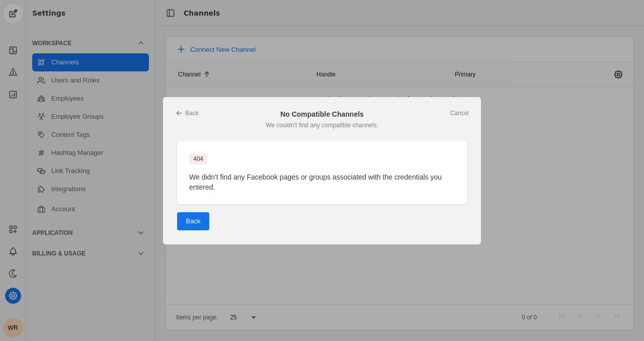  What do you see at coordinates (194, 221) in the screenshot?
I see `span: Back` at bounding box center [194, 221].